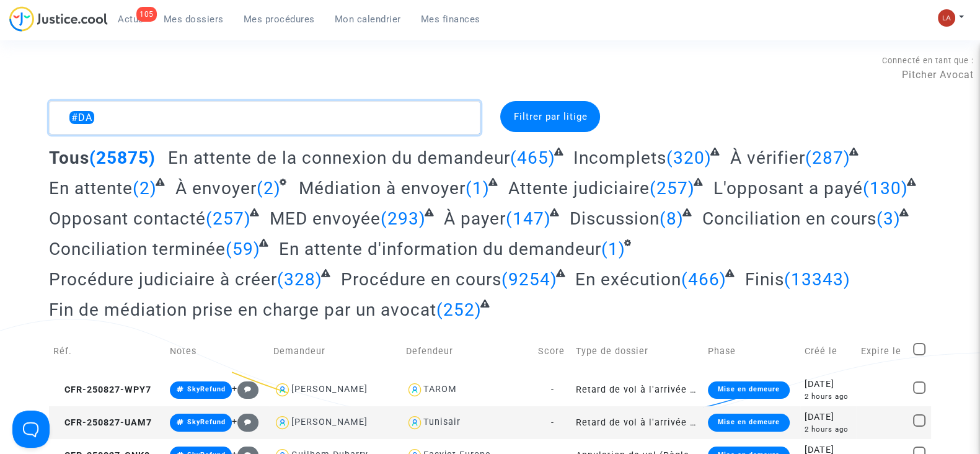 The height and width of the screenshot is (454, 980). What do you see at coordinates (58, 19) in the screenshot?
I see `img: jc-logo.svg` at bounding box center [58, 19].